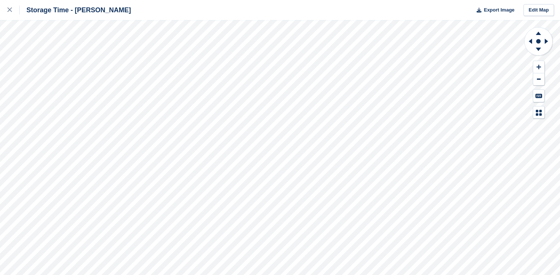 This screenshot has height=275, width=560. I want to click on button: Zoom Out, so click(539, 79).